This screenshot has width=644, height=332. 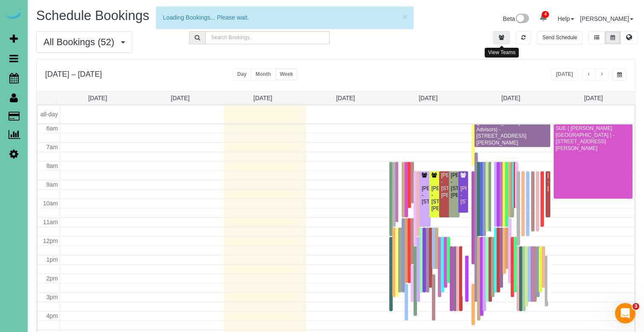 What do you see at coordinates (52, 278) in the screenshot?
I see `span: 2pm` at bounding box center [52, 278].